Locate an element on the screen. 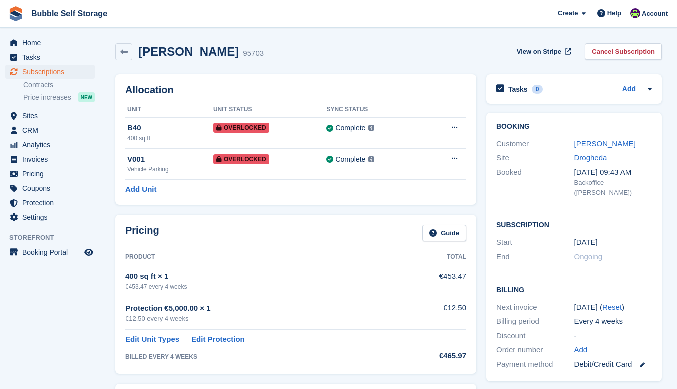 This screenshot has height=389, width=677. h2: Subscription is located at coordinates (574, 224).